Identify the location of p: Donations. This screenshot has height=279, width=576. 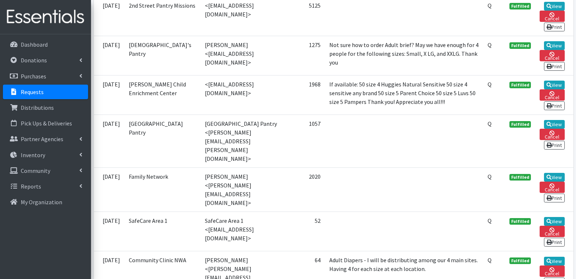
(34, 60).